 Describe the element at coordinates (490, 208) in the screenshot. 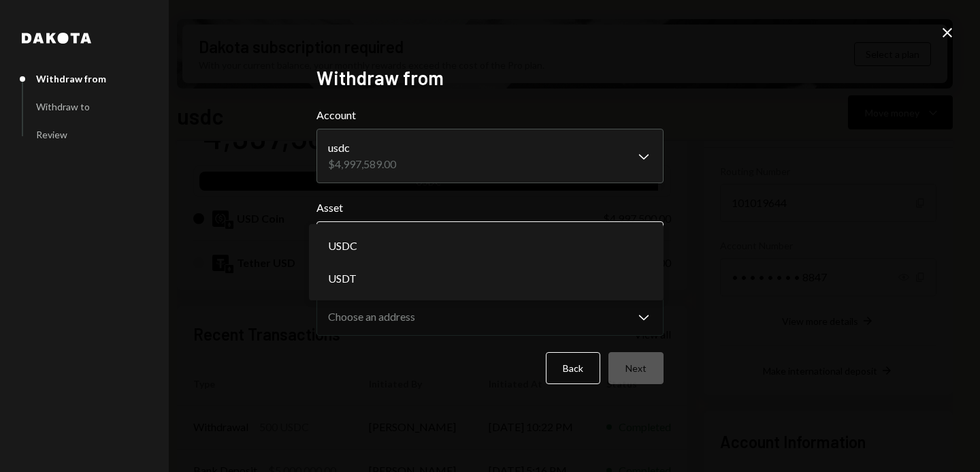

I see `label: Asset` at that location.